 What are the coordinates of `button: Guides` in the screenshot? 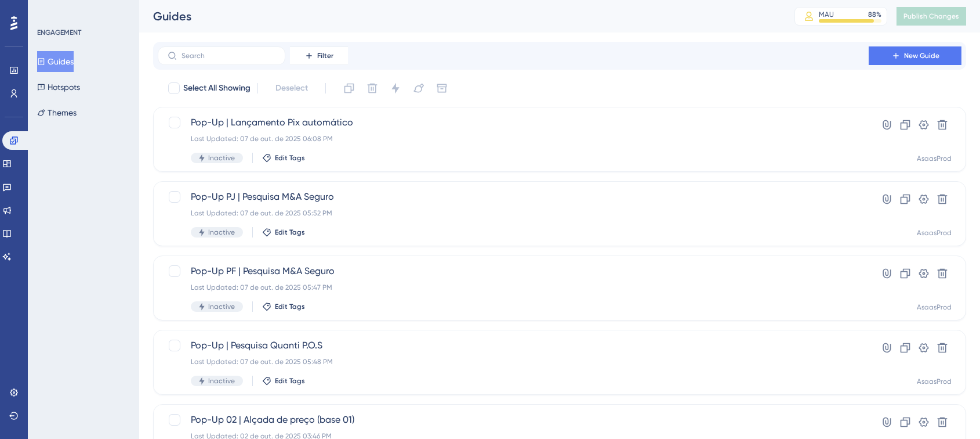 It's located at (55, 62).